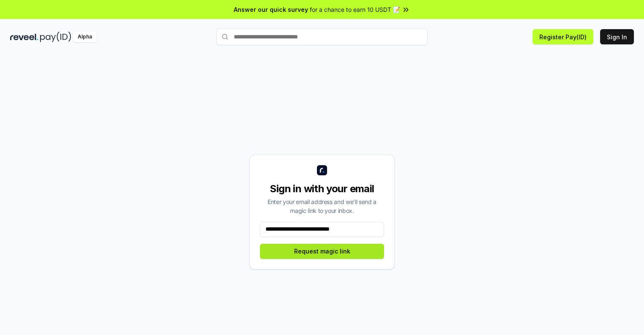 Image resolution: width=644 pixels, height=335 pixels. Describe the element at coordinates (616, 37) in the screenshot. I see `button: Sign In` at that location.